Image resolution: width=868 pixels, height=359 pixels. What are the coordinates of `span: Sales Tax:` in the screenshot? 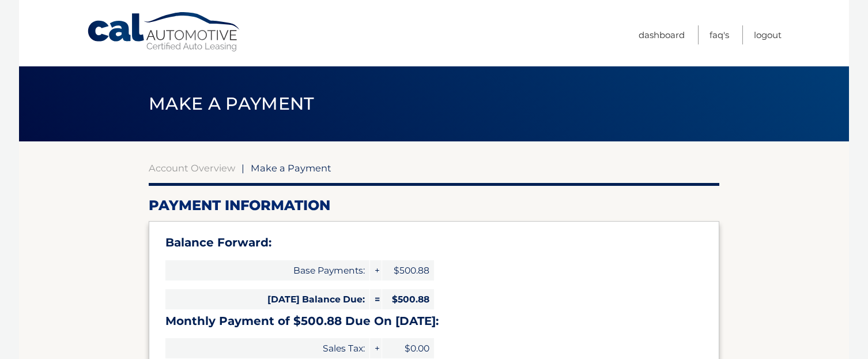 It's located at (267, 348).